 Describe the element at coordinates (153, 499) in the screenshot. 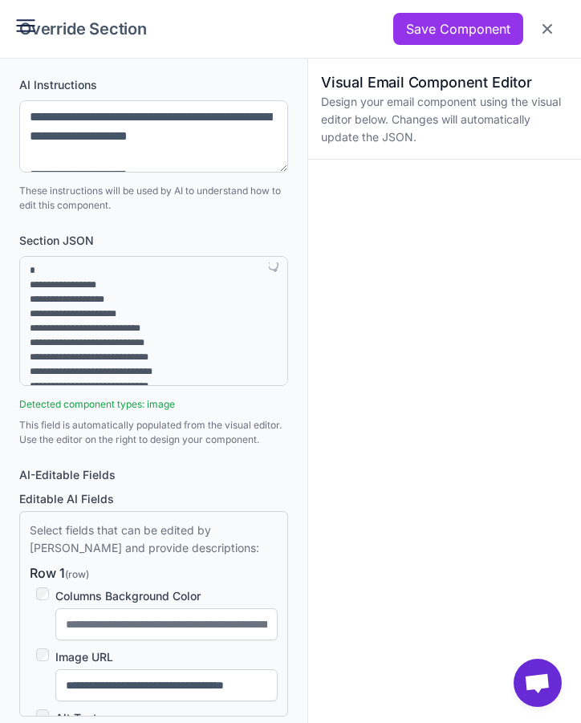

I see `label: Editable AI Fields` at that location.